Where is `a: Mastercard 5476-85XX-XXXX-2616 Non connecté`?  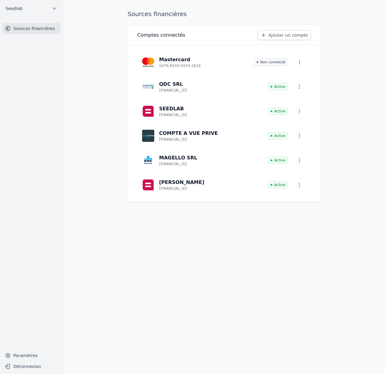 a: Mastercard 5476-85XX-XXXX-2616 Non connecté is located at coordinates (224, 62).